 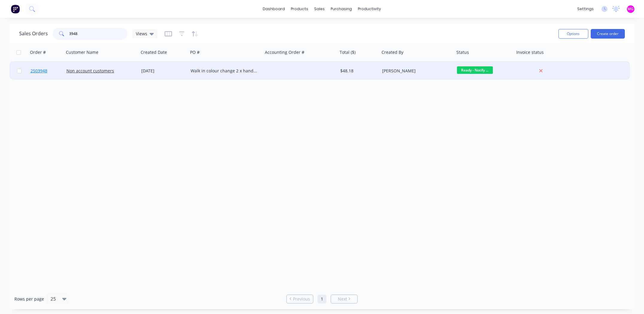 I want to click on button: Create order, so click(x=608, y=34).